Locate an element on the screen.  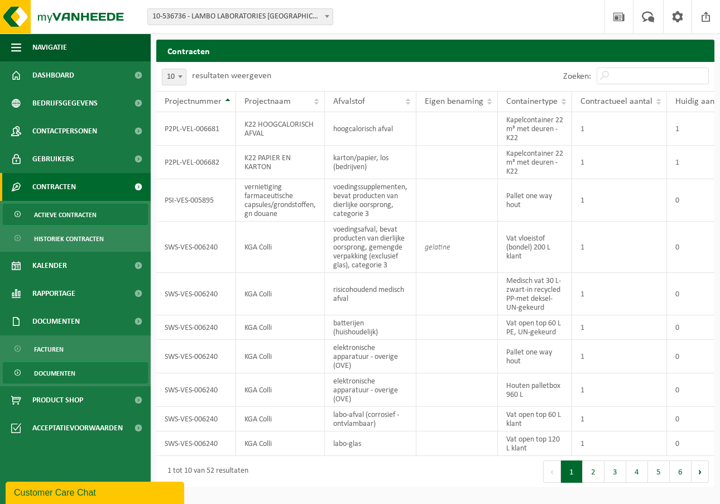
label: resultaten weergeven is located at coordinates (232, 76).